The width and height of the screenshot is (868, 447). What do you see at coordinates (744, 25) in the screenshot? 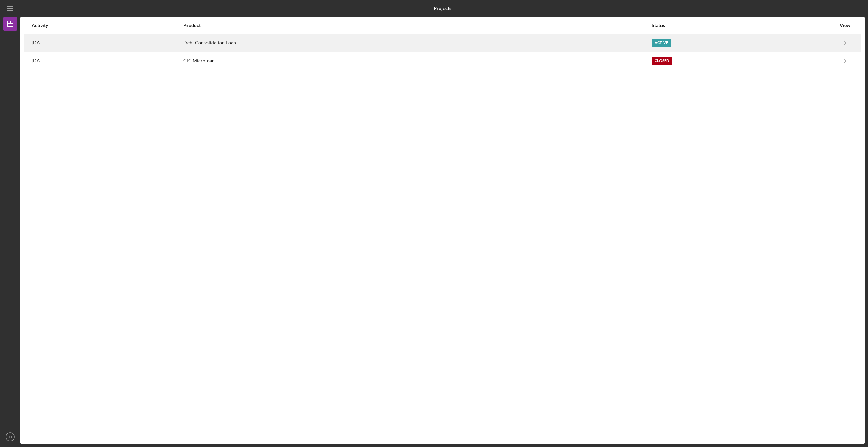
I see `div: Status` at bounding box center [744, 25].